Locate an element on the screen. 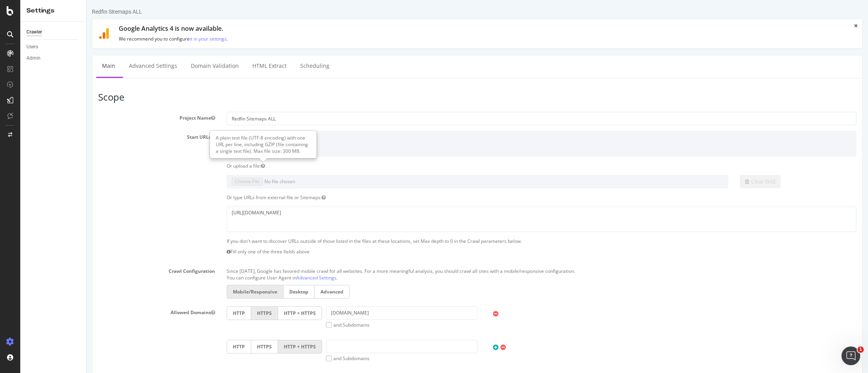  label: Crawl Configuration is located at coordinates (70, 270).